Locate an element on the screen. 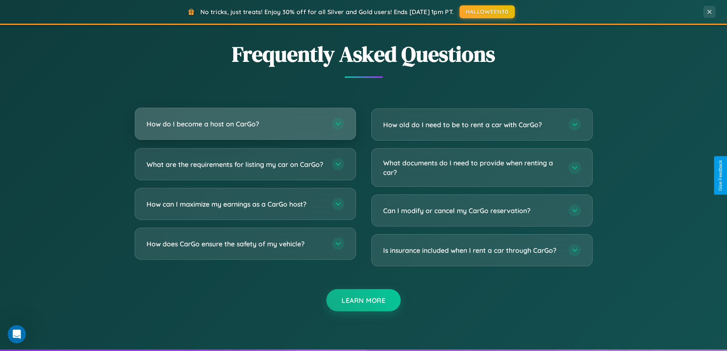 This screenshot has width=727, height=351. h3: Can I modify or cancel my CarGo reservation? is located at coordinates (472, 210).